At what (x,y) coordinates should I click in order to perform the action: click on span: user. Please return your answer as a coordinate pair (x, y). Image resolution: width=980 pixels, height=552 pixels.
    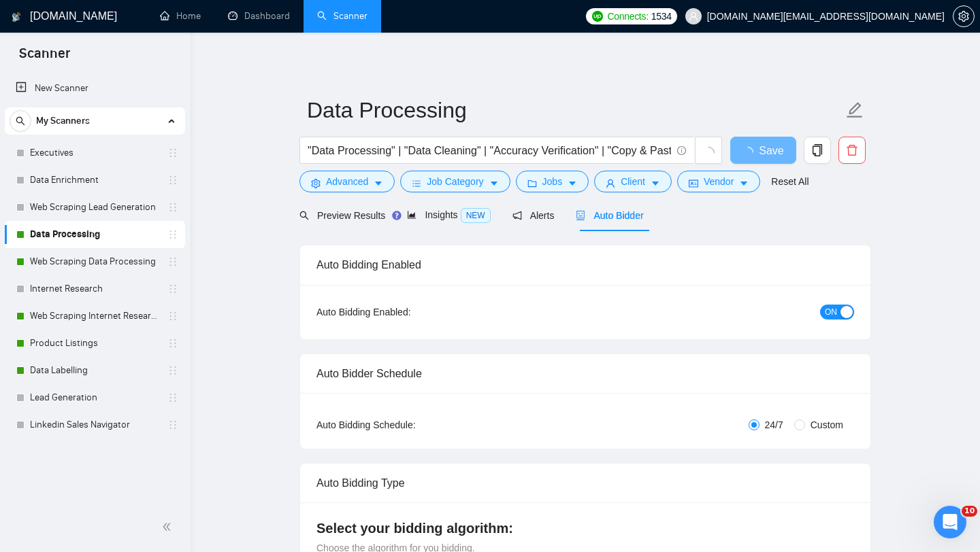
    Looking at the image, I should click on (693, 16).